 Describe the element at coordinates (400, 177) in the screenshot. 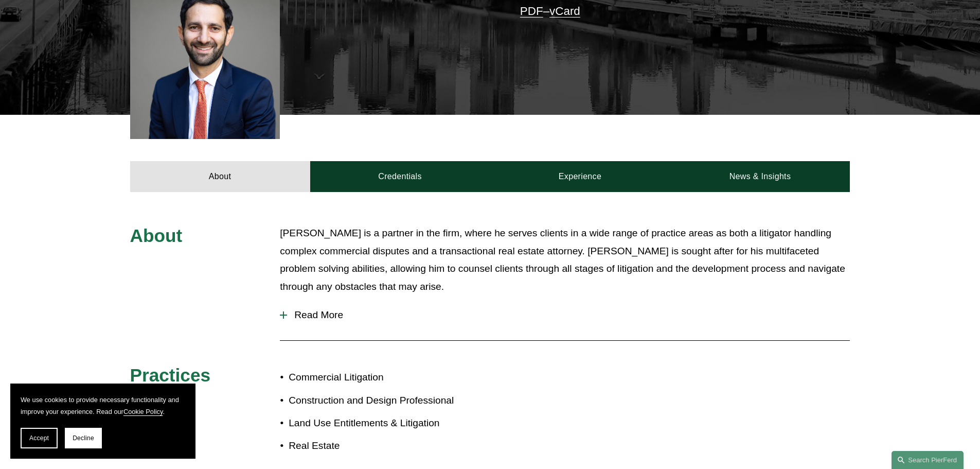

I see `a: Credentials` at that location.